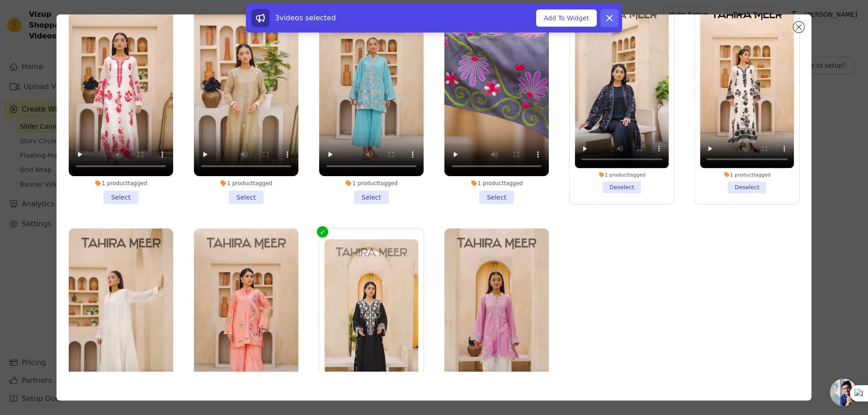 The height and width of the screenshot is (415, 868). What do you see at coordinates (305, 17) in the screenshot?
I see `span: 3 videos selected` at bounding box center [305, 17].